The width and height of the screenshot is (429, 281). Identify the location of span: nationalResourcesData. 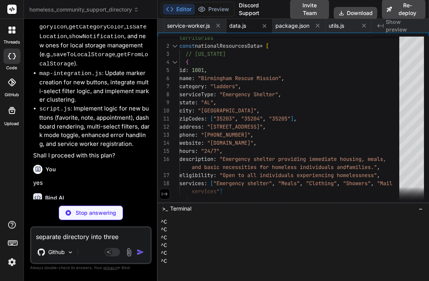
(227, 46).